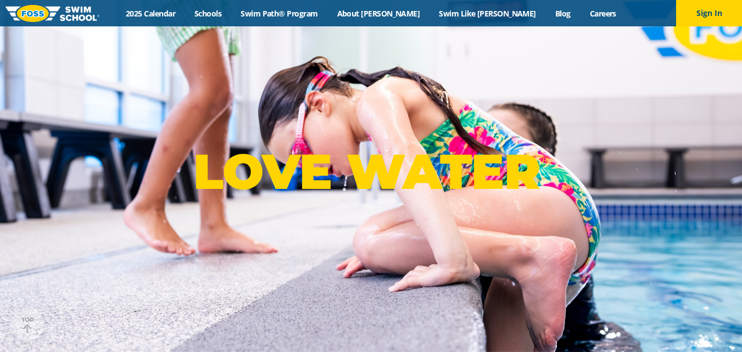  Describe the element at coordinates (371, 171) in the screenshot. I see `p: LOVE WATER` at that location.